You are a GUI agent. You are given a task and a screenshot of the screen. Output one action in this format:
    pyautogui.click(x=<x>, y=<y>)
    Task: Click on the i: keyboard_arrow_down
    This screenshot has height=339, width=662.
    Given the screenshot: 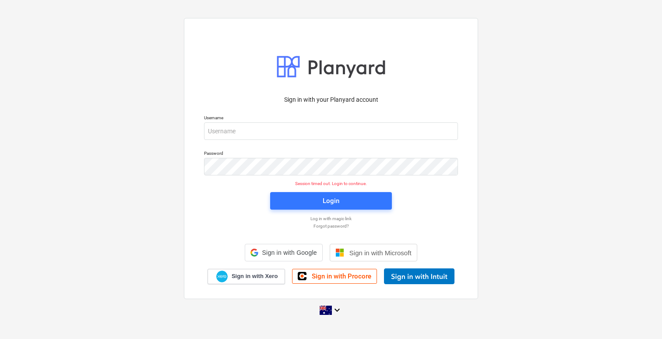 What is the action you would take?
    pyautogui.click(x=337, y=310)
    